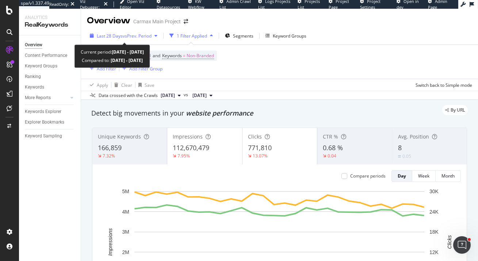 This screenshot has height=261, width=478. Describe the element at coordinates (367, 176) in the screenshot. I see `div: Compare periods` at that location.